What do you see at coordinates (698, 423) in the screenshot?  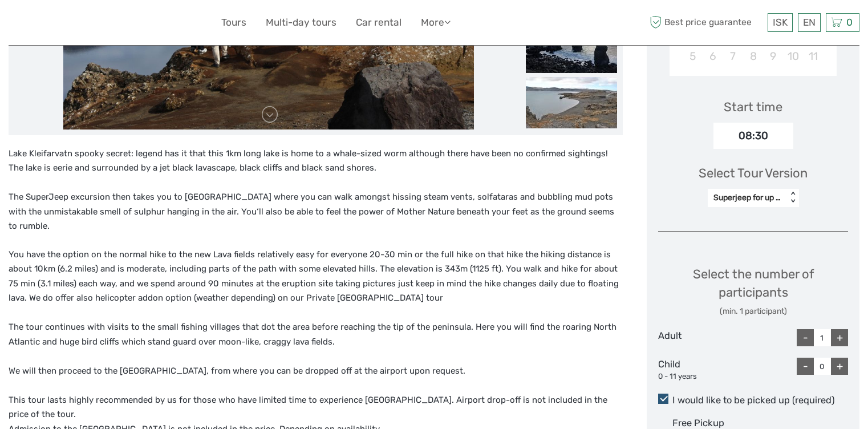 I see `span: Free Pickup` at bounding box center [698, 423].